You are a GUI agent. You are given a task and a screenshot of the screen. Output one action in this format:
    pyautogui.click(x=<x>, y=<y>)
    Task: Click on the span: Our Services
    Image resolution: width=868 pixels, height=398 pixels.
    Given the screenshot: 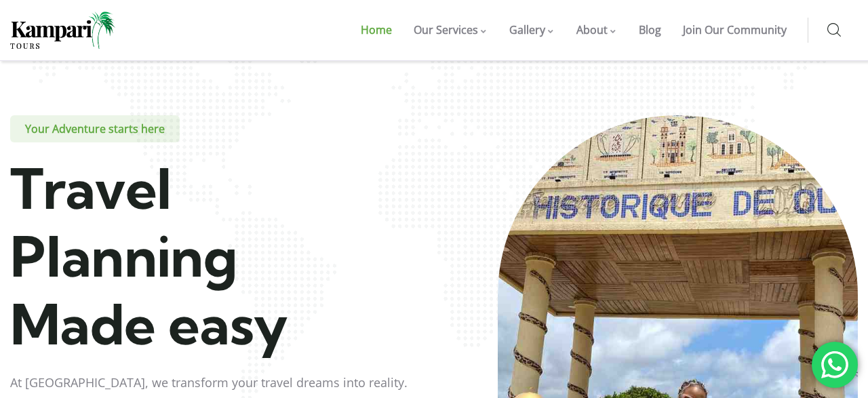 What is the action you would take?
    pyautogui.click(x=445, y=30)
    